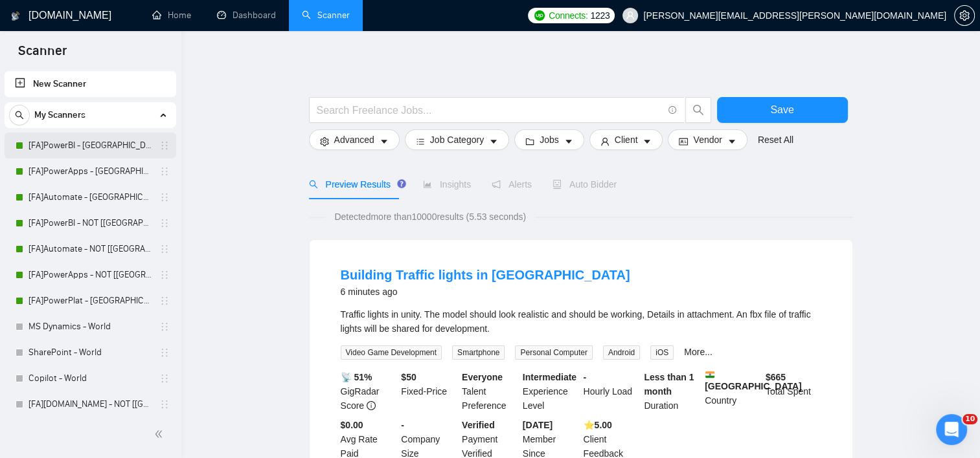 This screenshot has width=980, height=458. What do you see at coordinates (969, 420) in the screenshot?
I see `span: 10` at bounding box center [969, 420].